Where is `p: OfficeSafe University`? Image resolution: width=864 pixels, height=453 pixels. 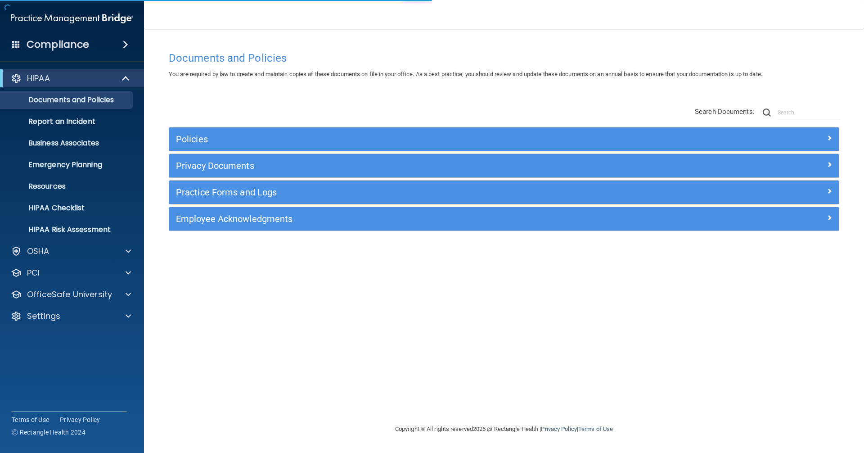
p: OfficeSafe University is located at coordinates (69, 294).